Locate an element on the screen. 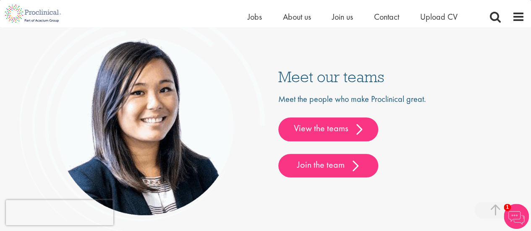  a: Jobs is located at coordinates (255, 17).